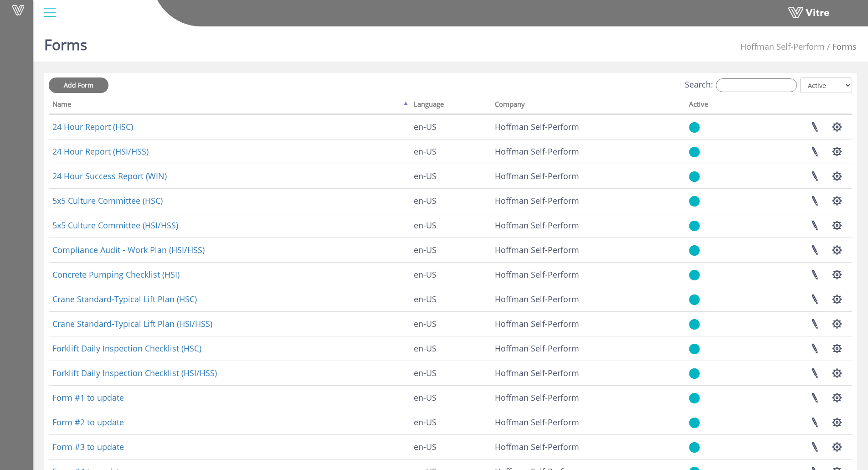 The width and height of the screenshot is (868, 470). Describe the element at coordinates (92, 126) in the screenshot. I see `a: 24 Hour Report (HSC)` at that location.